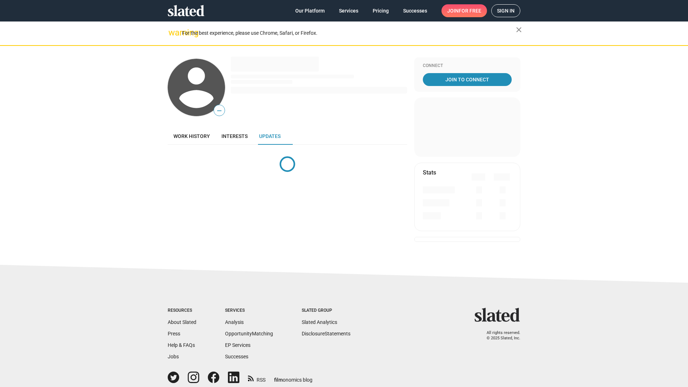 This screenshot has width=688, height=387. I want to click on a: Services, so click(349, 11).